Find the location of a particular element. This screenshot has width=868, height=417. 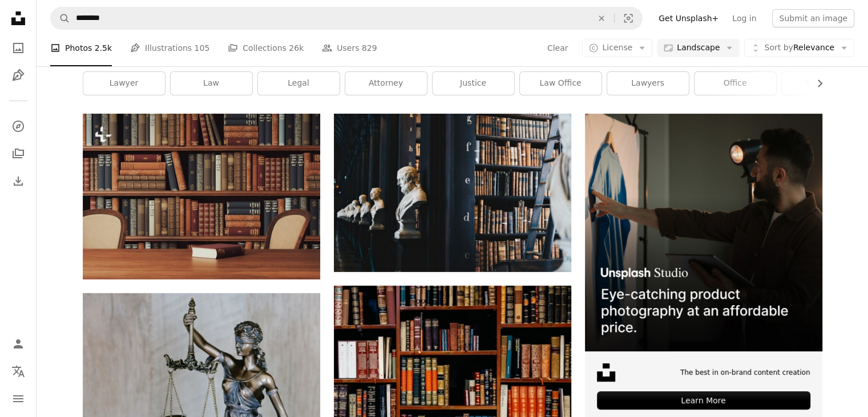

a: assorted-title of books piled in the shelves is located at coordinates (452, 364).